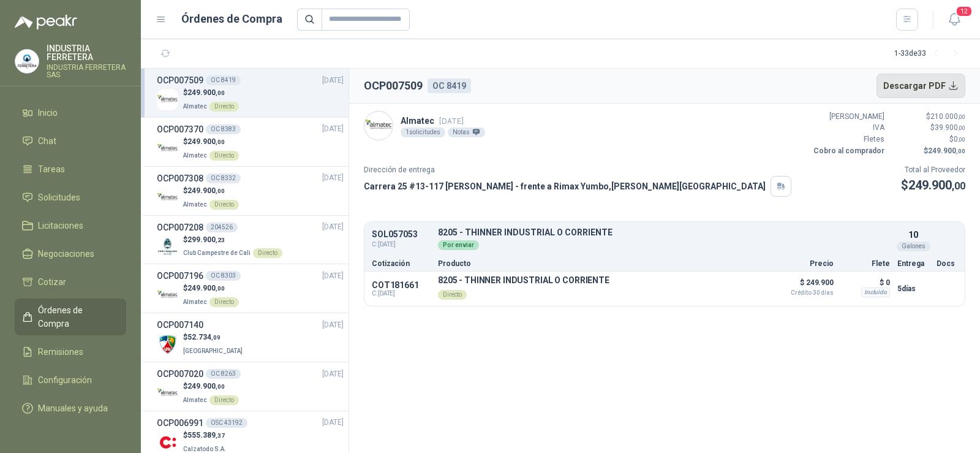  I want to click on h3: OCP007140, so click(180, 325).